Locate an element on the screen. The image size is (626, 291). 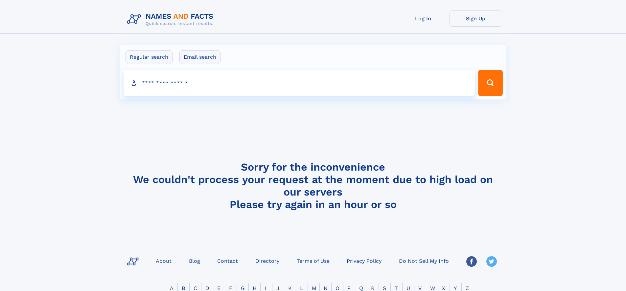
a: Terms of Use is located at coordinates (313, 261).